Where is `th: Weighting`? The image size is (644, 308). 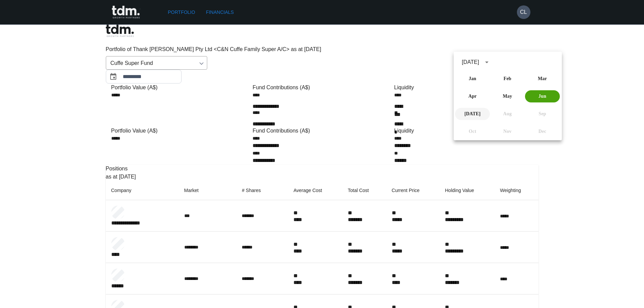
th: Weighting is located at coordinates (517, 190).